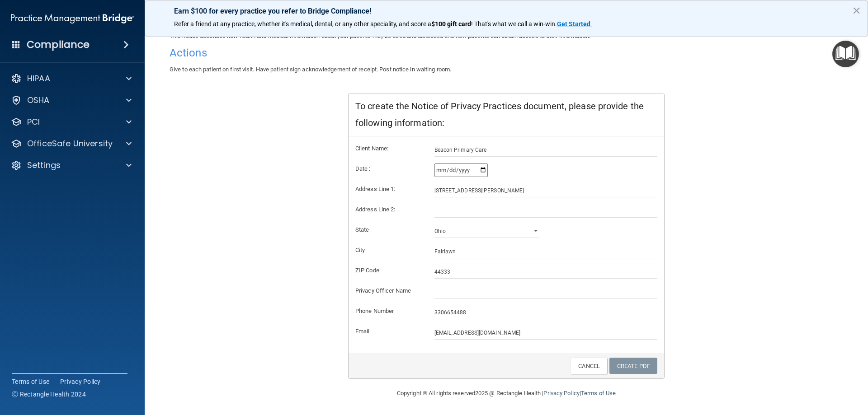  What do you see at coordinates (506, 53) in the screenshot?
I see `h4: Actions` at bounding box center [506, 53].